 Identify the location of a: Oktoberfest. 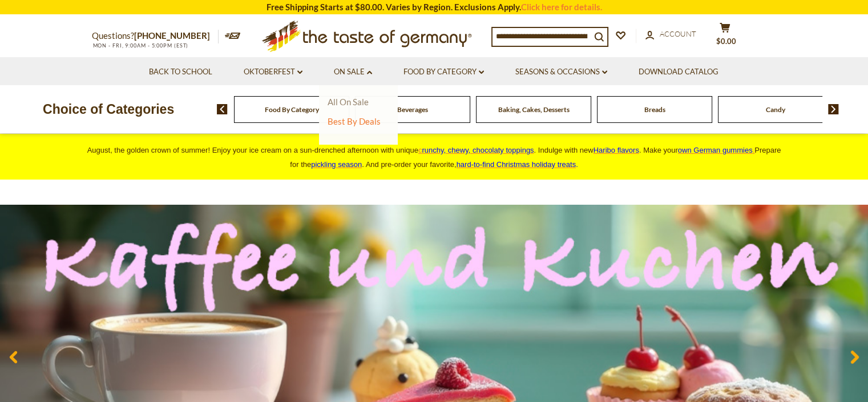
(273, 72).